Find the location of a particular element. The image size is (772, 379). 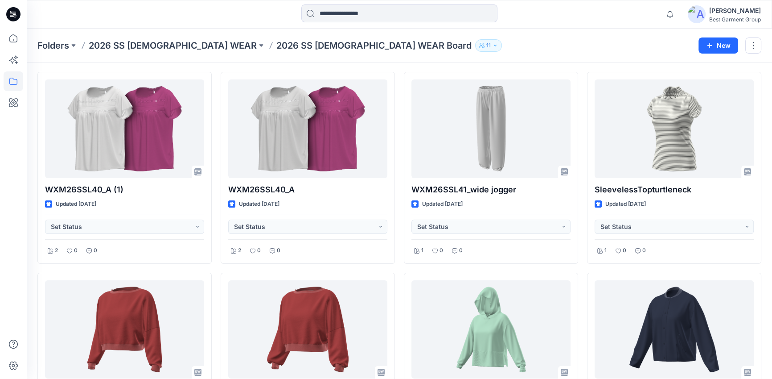

a: SleevelessTopturtleneck is located at coordinates (674, 128).